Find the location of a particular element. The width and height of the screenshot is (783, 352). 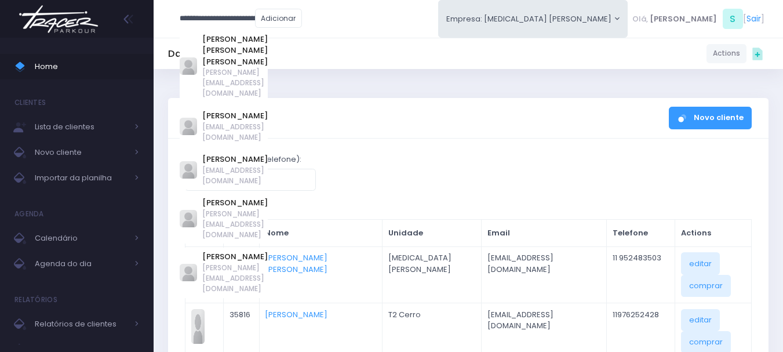

span: Calendário is located at coordinates (81, 238).